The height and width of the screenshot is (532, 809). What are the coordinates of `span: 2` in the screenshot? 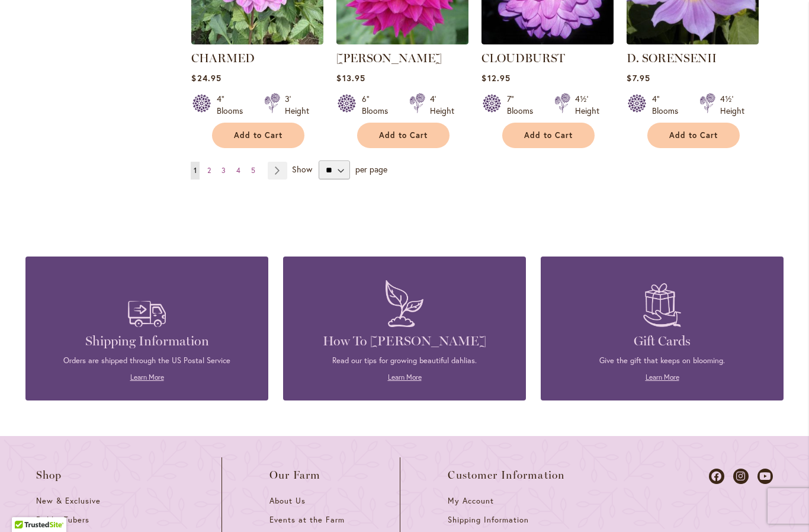 It's located at (209, 170).